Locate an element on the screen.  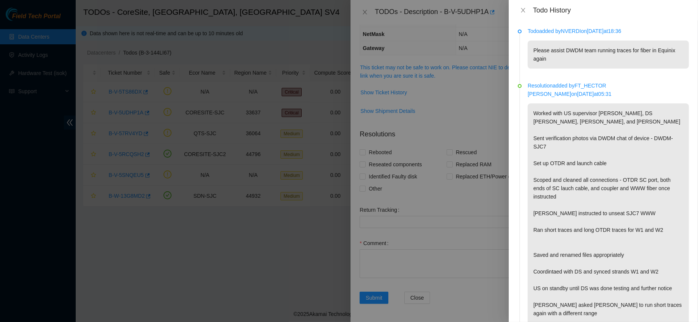
div: Todo History is located at coordinates (611, 10).